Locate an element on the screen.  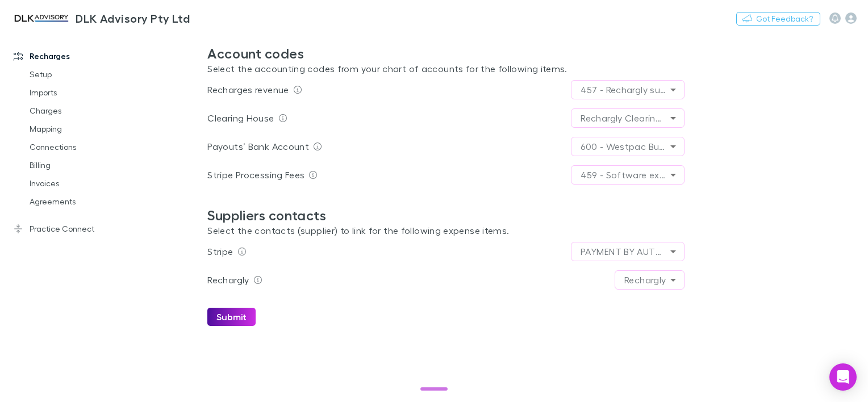
a: Imports is located at coordinates (84, 93).